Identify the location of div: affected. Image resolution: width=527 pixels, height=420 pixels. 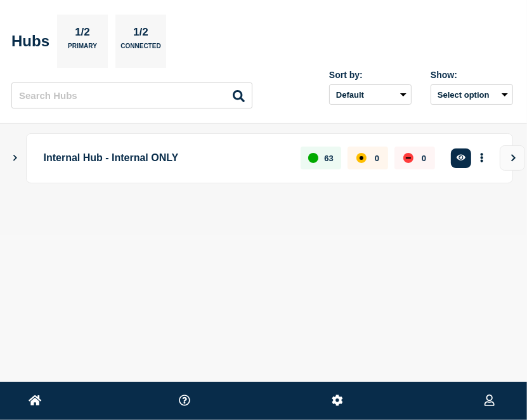
(361, 158).